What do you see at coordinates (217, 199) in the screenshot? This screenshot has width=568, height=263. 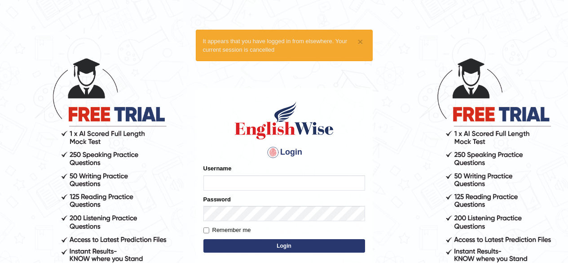 I see `label: Password` at bounding box center [217, 199].